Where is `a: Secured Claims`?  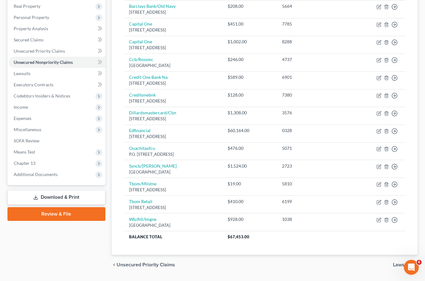 a: Secured Claims is located at coordinates (57, 40).